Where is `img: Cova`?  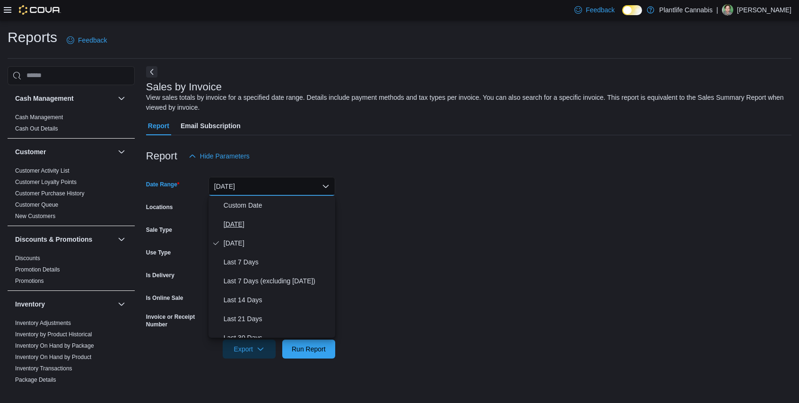 img: Cova is located at coordinates (40, 10).